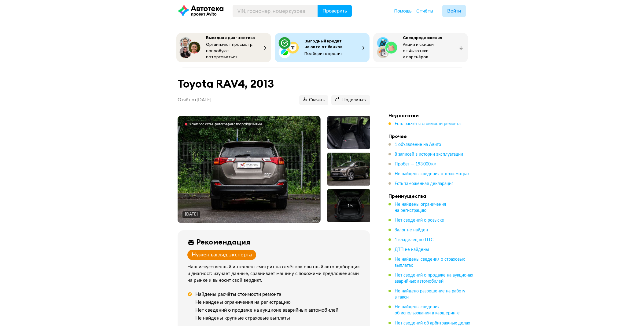 The height and width of the screenshot is (326, 644). Describe the element at coordinates (430, 263) in the screenshot. I see `span: Не найдены сведения о страховых выплатах` at that location.